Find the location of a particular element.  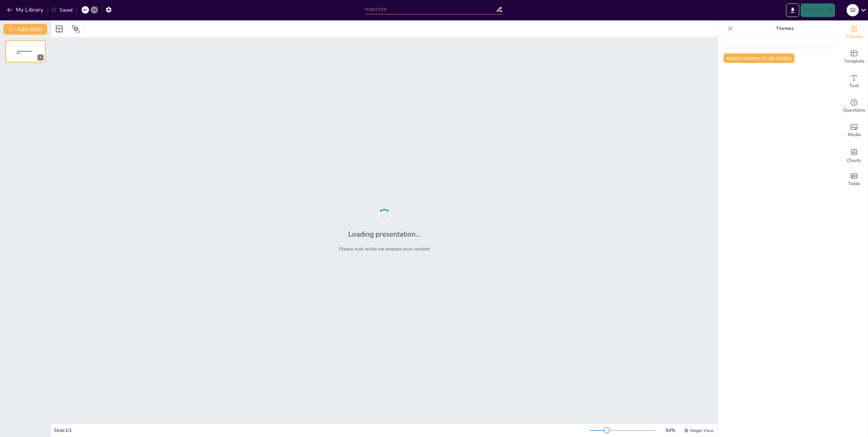

button: G I is located at coordinates (853, 10).